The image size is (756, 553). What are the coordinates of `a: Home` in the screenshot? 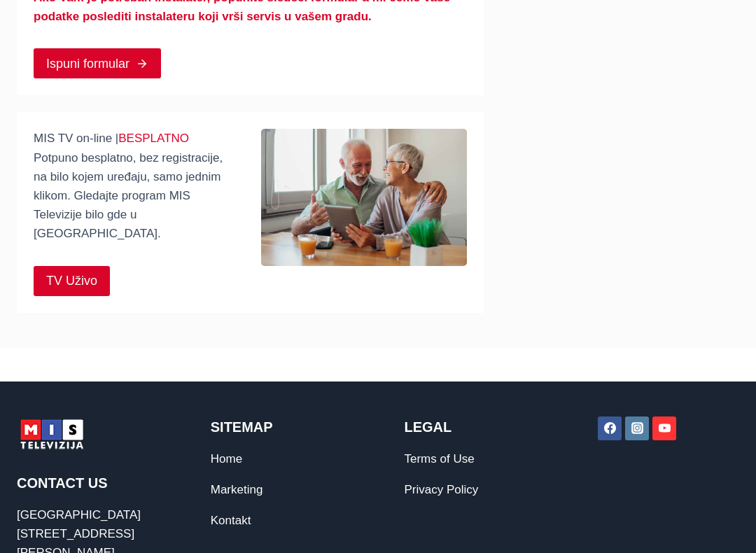 It's located at (226, 459).